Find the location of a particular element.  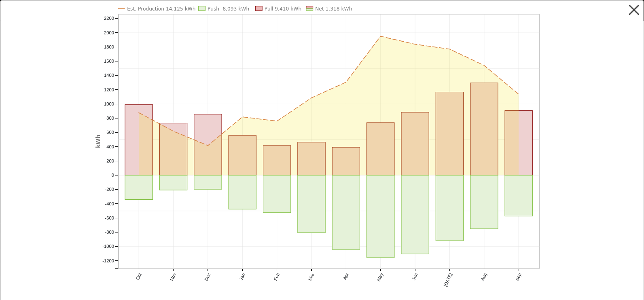

text: Apr is located at coordinates (346, 277).